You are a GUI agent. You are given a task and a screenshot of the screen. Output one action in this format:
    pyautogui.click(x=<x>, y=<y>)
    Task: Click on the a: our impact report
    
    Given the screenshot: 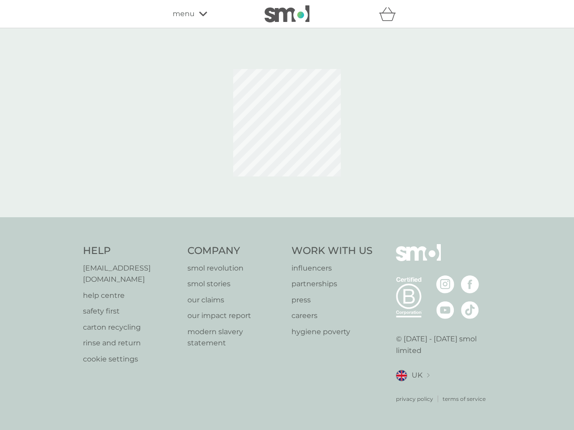 What is the action you would take?
    pyautogui.click(x=235, y=316)
    